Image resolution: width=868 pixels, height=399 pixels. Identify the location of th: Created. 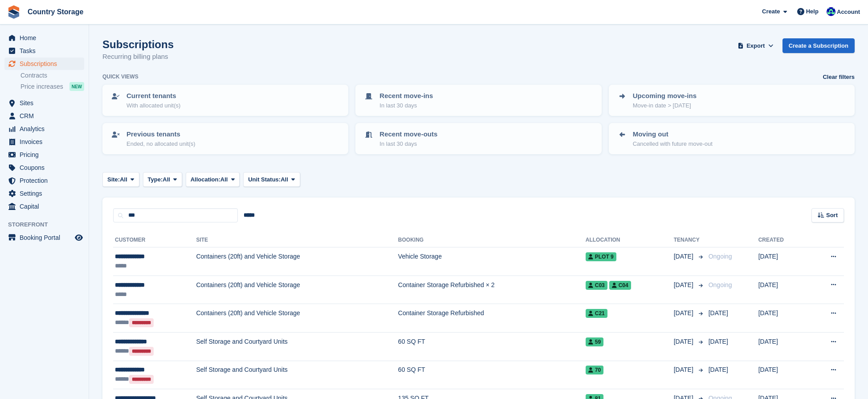
(782, 240).